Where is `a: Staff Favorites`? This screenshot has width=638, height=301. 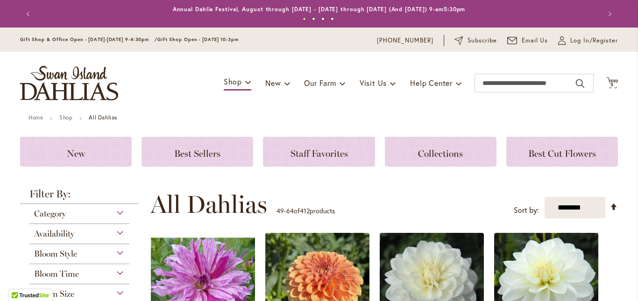 a: Staff Favorites is located at coordinates (319, 152).